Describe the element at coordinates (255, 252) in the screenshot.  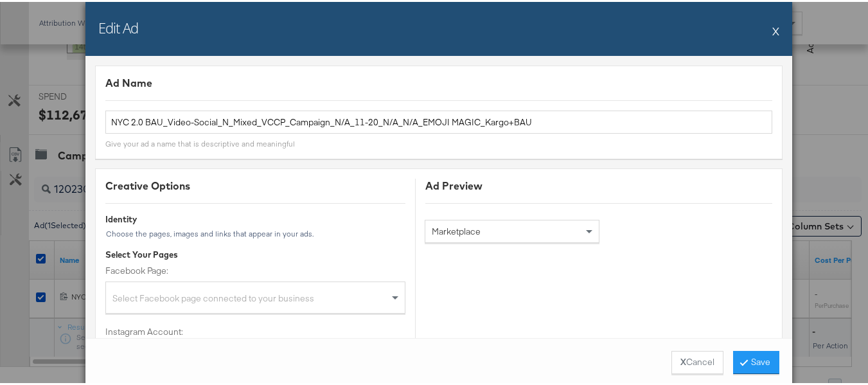
I see `div: Select Your Pages` at that location.